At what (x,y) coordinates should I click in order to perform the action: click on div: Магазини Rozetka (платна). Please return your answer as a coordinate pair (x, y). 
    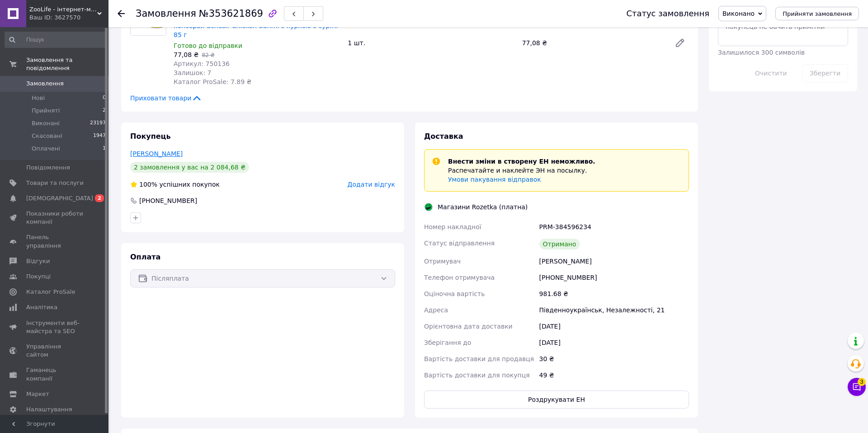
    Looking at the image, I should click on (482, 207).